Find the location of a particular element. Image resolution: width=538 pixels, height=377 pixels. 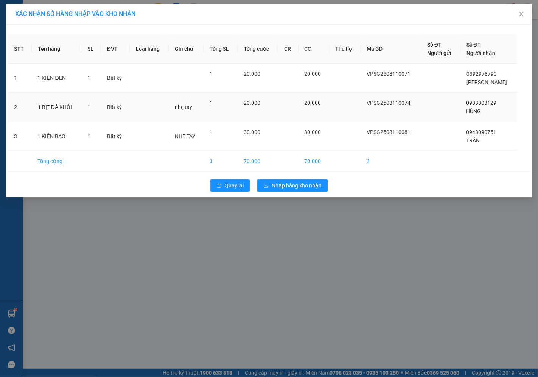

span: Chưa : is located at coordinates (72, 54).